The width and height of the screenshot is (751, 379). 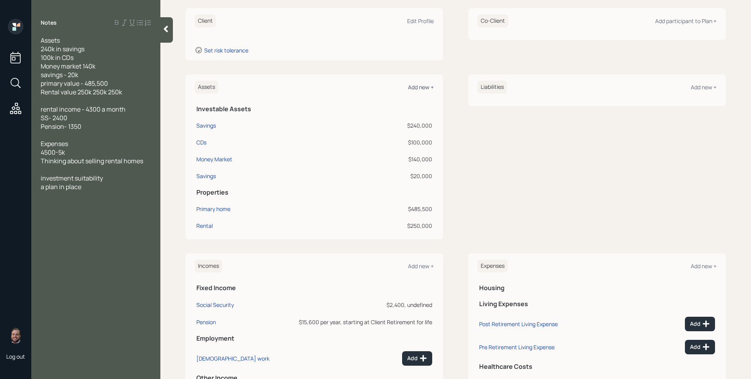 I want to click on div: $250,000, so click(x=384, y=225).